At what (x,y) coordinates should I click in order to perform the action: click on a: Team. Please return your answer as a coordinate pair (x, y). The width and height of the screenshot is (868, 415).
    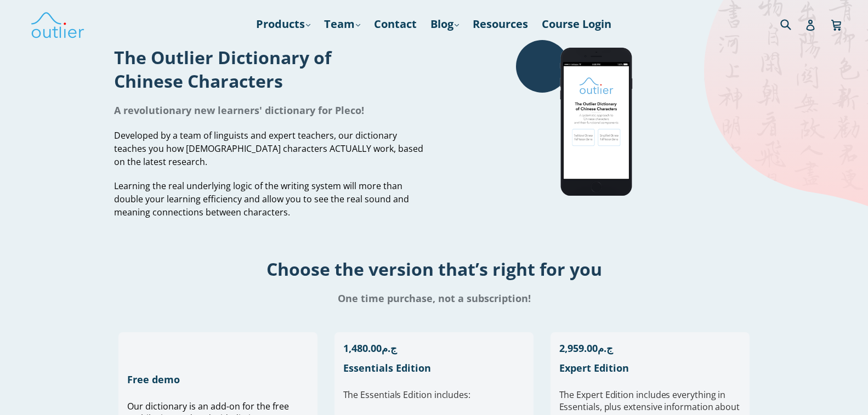
    Looking at the image, I should click on (342, 24).